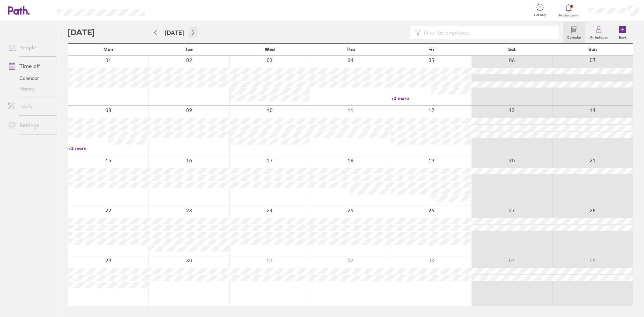 The width and height of the screenshot is (644, 317). What do you see at coordinates (598, 33) in the screenshot?
I see `a: My holidays` at bounding box center [598, 33].